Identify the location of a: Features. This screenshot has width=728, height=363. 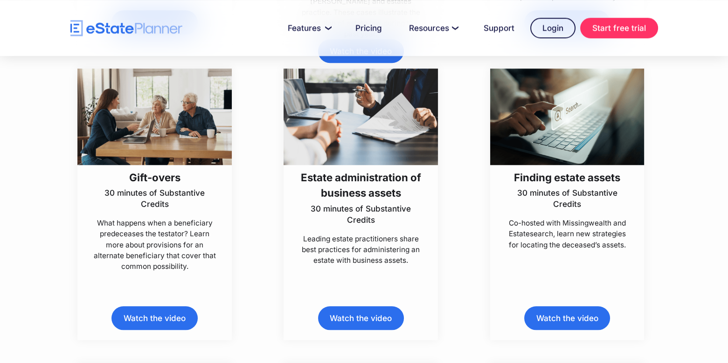
(308, 28).